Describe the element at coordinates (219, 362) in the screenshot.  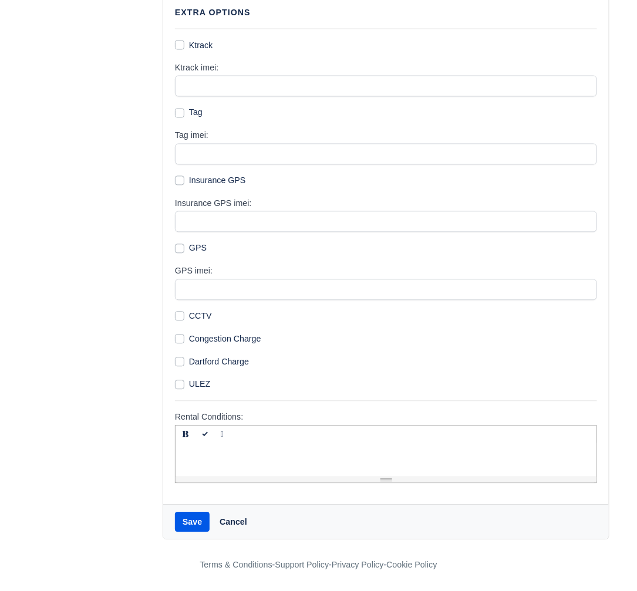
I see `label: Dartford Charge` at that location.